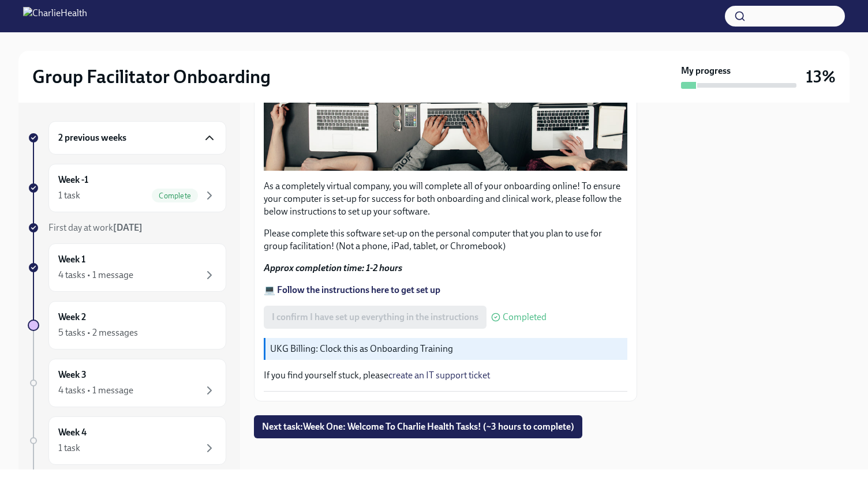 This screenshot has height=481, width=868. I want to click on a: Week -11 taskComplete, so click(127, 188).